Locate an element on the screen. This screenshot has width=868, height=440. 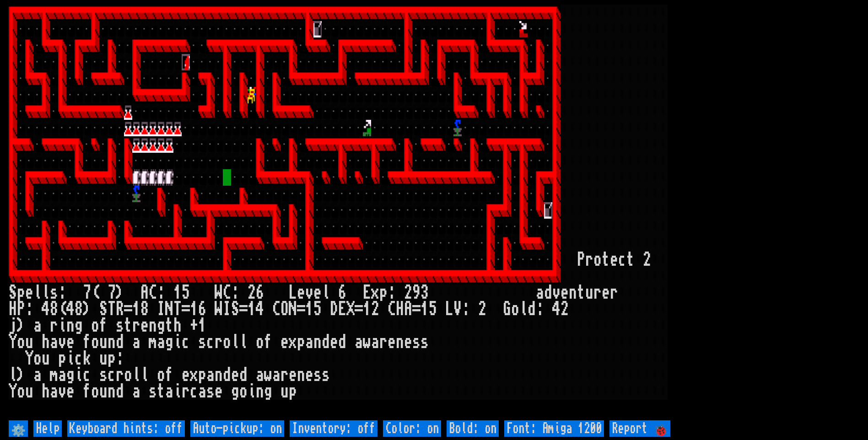
div: H is located at coordinates (13, 310).